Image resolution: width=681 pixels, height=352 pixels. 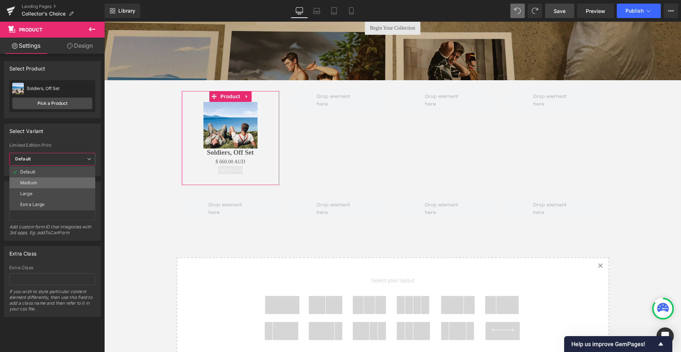 What do you see at coordinates (635, 11) in the screenshot?
I see `span: Publish` at bounding box center [635, 11].